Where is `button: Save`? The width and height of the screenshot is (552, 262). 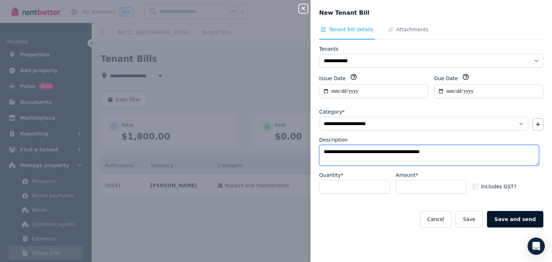 button: Save is located at coordinates (469, 219).